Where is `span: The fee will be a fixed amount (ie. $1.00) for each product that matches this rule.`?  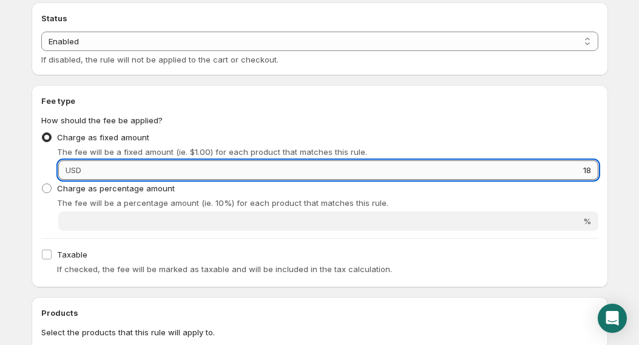 span: The fee will be a fixed amount (ie. $1.00) for each product that matches this rule. is located at coordinates (212, 152).